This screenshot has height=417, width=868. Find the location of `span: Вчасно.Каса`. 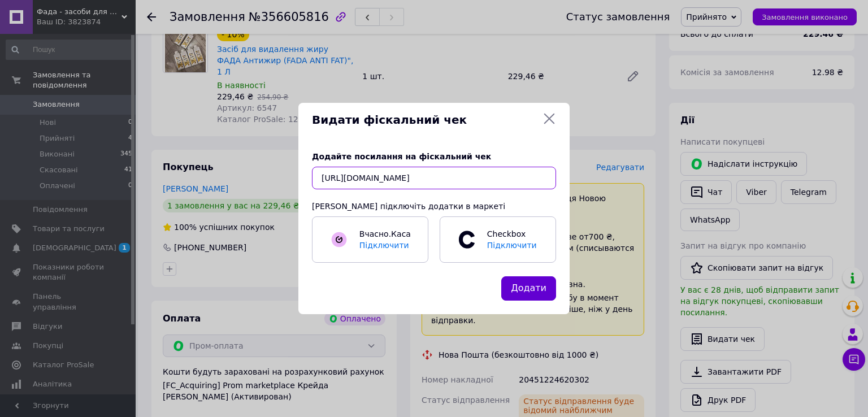

span: Вчасно.Каса is located at coordinates (385, 233).